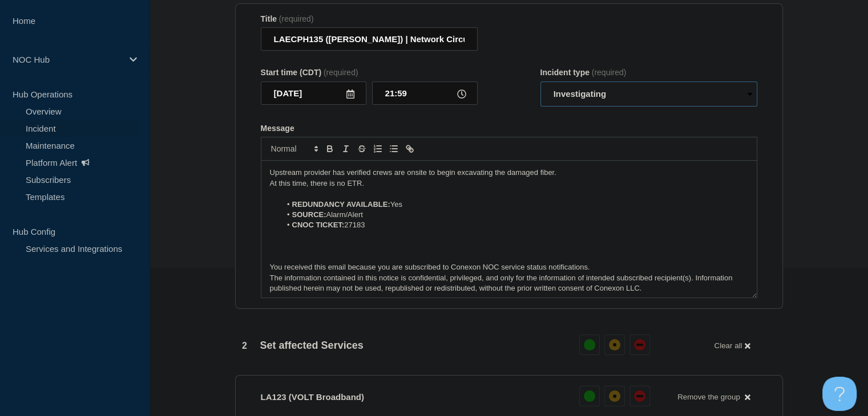 This screenshot has width=868, height=416. What do you see at coordinates (514, 215) in the screenshot?
I see `li: Alarm/Alert` at bounding box center [514, 215].